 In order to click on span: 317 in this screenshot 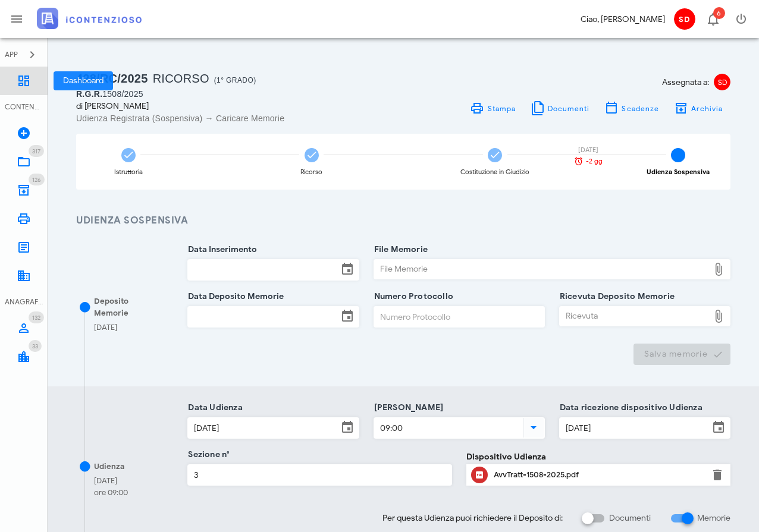, I will do `click(36, 151)`.